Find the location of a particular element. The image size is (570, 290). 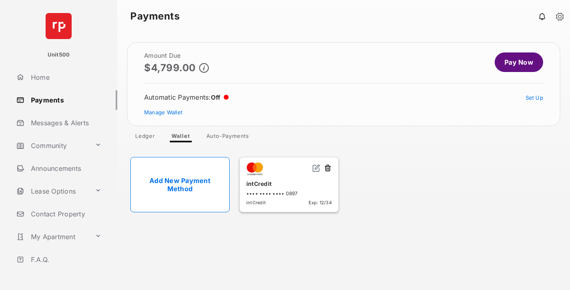

a: Payments is located at coordinates (65, 100).